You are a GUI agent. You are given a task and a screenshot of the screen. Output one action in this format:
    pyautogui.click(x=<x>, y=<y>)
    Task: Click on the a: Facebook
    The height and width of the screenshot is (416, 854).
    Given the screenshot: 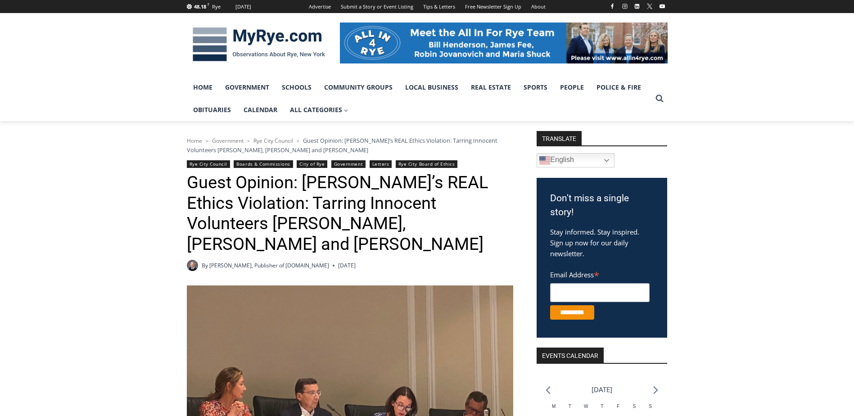 What is the action you would take?
    pyautogui.click(x=612, y=6)
    